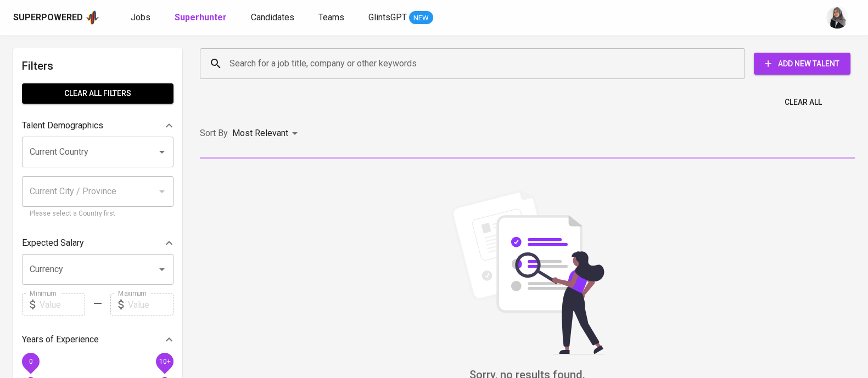 The image size is (868, 378). Describe the element at coordinates (527, 272) in the screenshot. I see `img: file_searching.svg` at that location.